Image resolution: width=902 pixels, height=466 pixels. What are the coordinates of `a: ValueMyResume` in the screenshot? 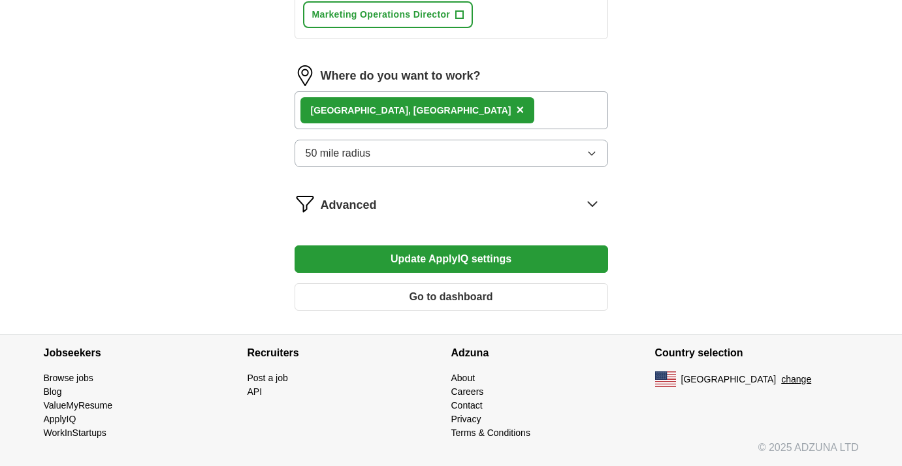 It's located at (78, 406).